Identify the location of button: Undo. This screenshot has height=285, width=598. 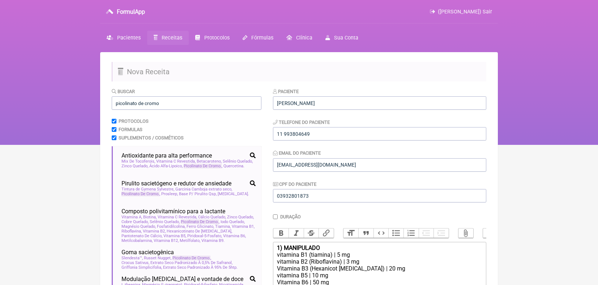
(491, 233).